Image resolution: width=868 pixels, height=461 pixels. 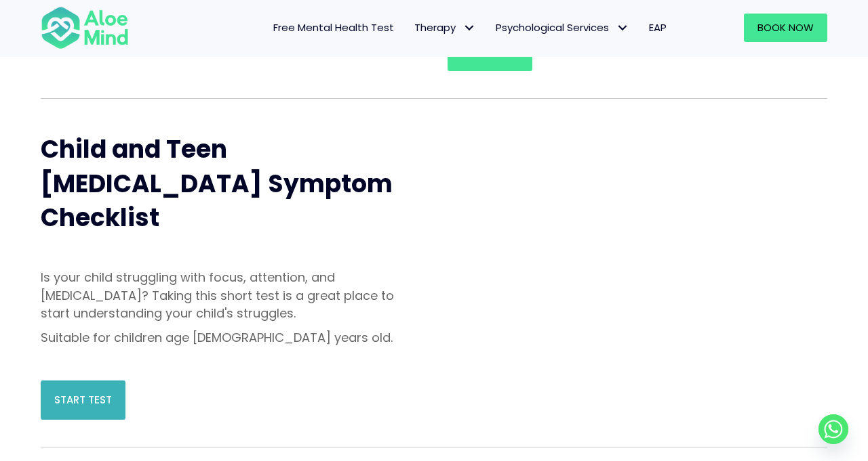 I want to click on span: EAP, so click(x=658, y=27).